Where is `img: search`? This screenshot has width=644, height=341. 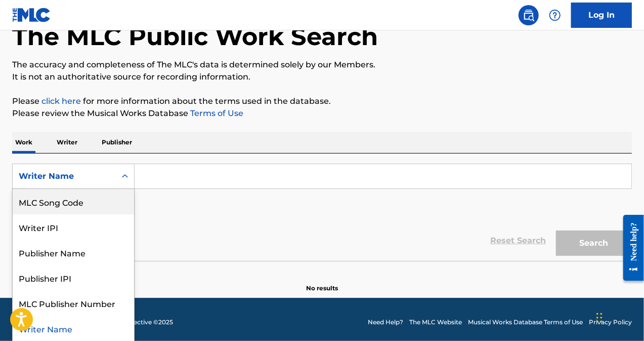
img: search is located at coordinates (529, 15).